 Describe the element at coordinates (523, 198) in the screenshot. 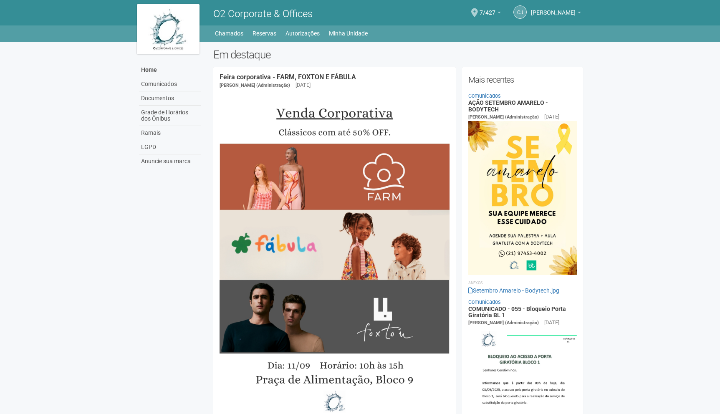

I see `img: Setembro%20Amarelo%20-%20Bodytech.jpg` at that location.